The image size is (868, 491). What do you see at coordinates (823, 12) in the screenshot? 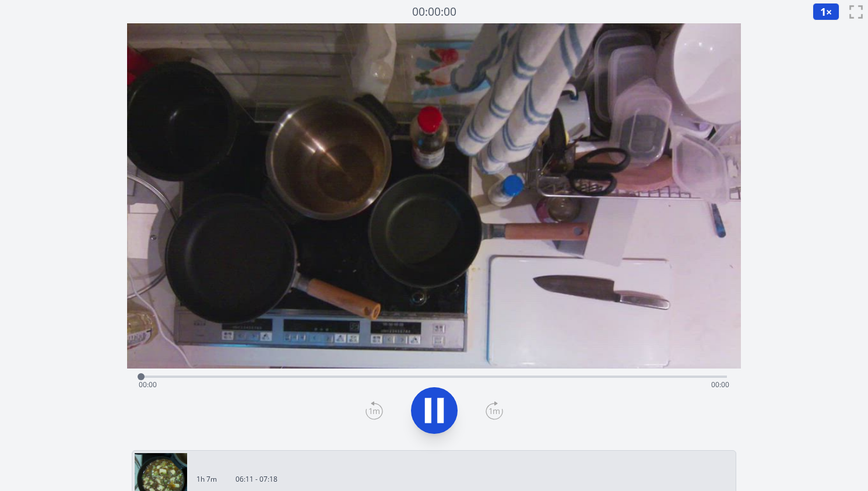
I see `span: 1` at bounding box center [823, 12].